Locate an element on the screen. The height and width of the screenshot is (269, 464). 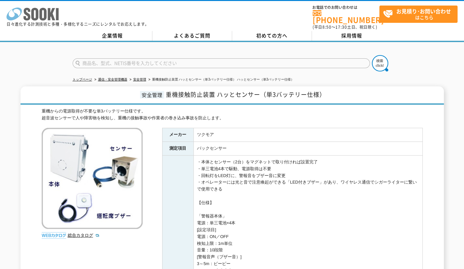
li: 重機接触防止装置 ハッとセンサー（単3バッテリー仕様） ハッとセンサー（単3バッテリー仕様） is located at coordinates (221, 79).